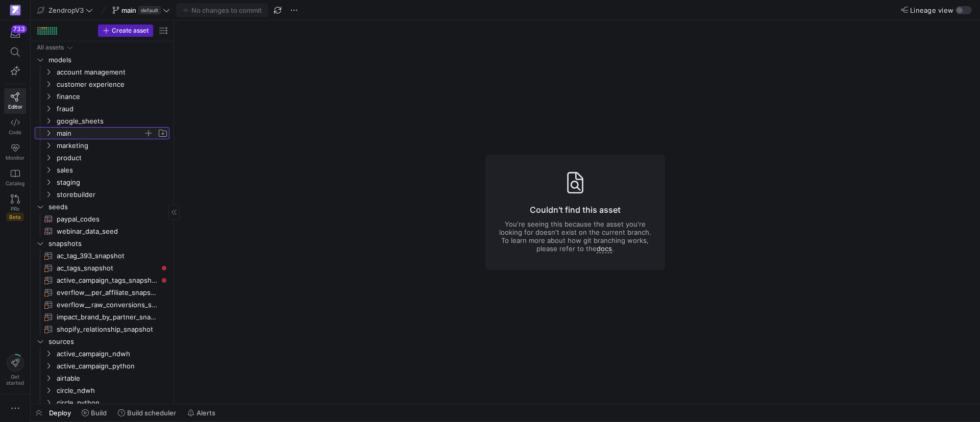  Describe the element at coordinates (107, 305) in the screenshot. I see `span: everflow__raw_conversions_snapshot​​​​​​​` at that location.